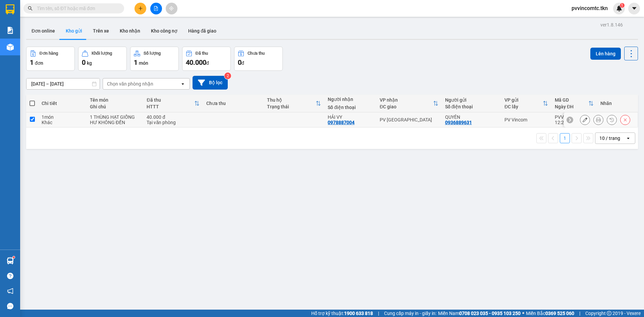 Image resolution: width=644 pixels, height=317 pixels. Describe the element at coordinates (210, 82) in the screenshot. I see `button: Bộ lọc` at that location.